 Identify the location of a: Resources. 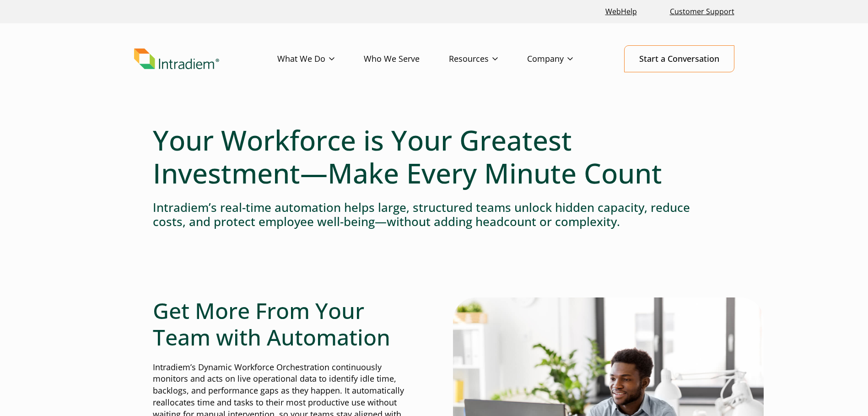
(488, 59).